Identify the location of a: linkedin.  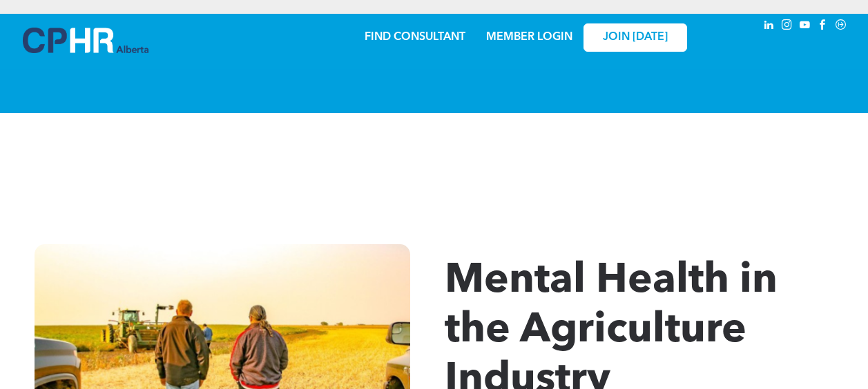
(769, 26).